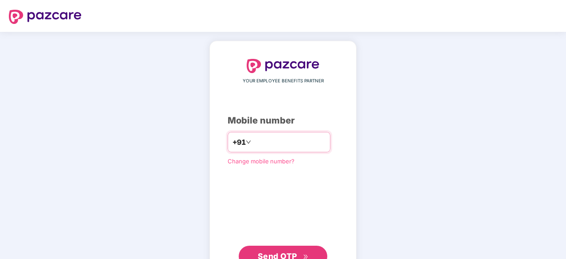 This screenshot has height=259, width=566. Describe the element at coordinates (248, 142) in the screenshot. I see `span: down` at that location.